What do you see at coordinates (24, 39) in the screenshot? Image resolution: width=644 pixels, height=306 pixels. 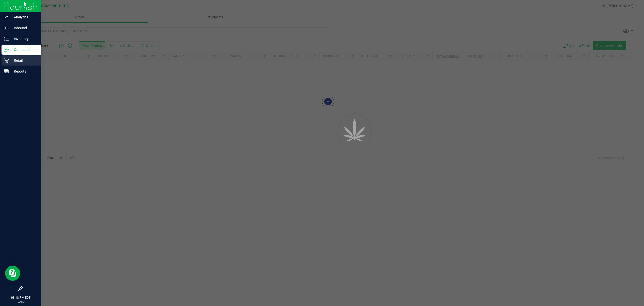 I see `p: Inventory` at bounding box center [24, 39].